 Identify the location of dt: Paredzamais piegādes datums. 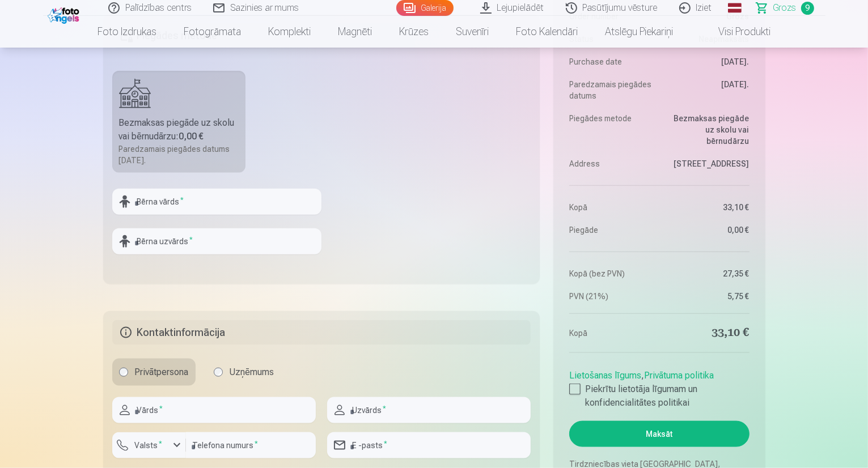
(611, 90).